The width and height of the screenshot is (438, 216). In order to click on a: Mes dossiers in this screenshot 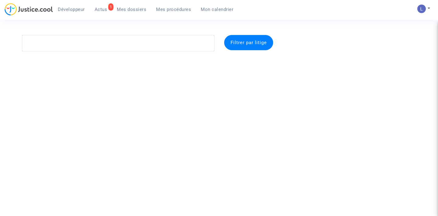, I will do `click(131, 9)`.